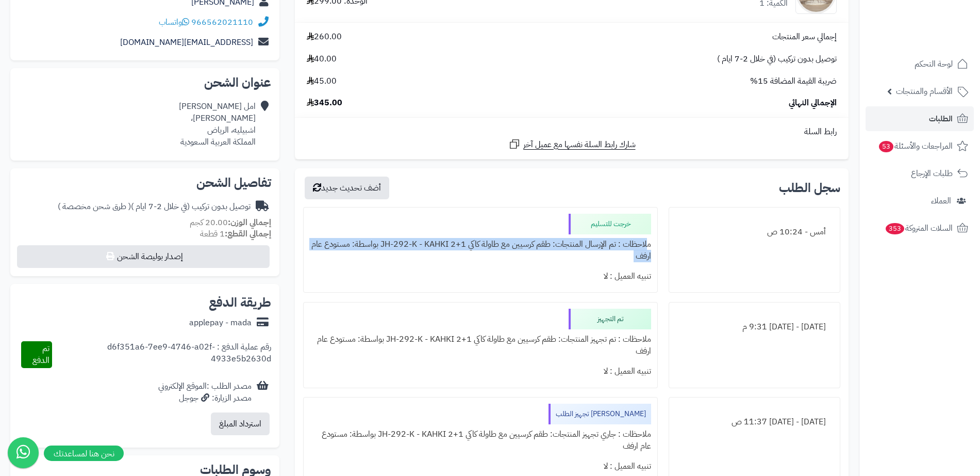 The image size is (980, 476). Describe the element at coordinates (887, 146) in the screenshot. I see `span: 53` at that location.